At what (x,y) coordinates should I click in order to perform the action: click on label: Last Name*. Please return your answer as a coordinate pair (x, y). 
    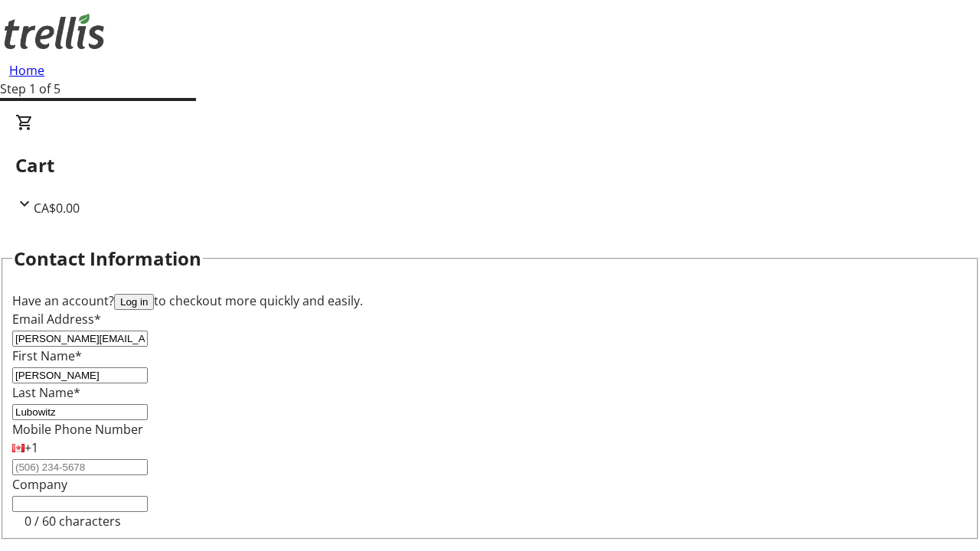
    Looking at the image, I should click on (46, 393).